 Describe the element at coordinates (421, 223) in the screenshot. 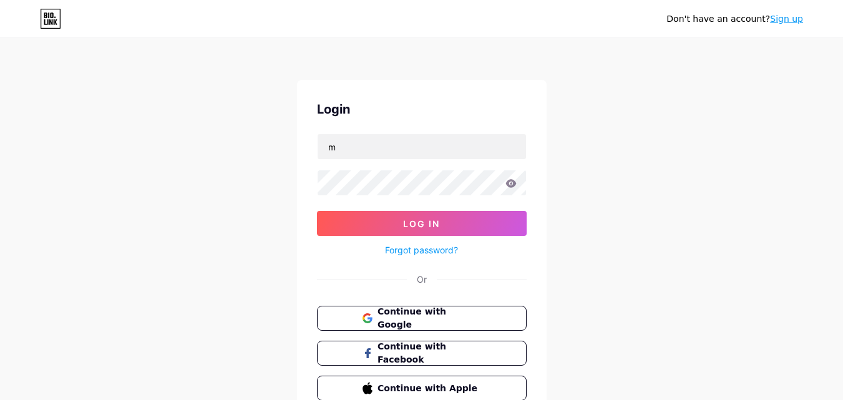

I see `span: Log In` at that location.